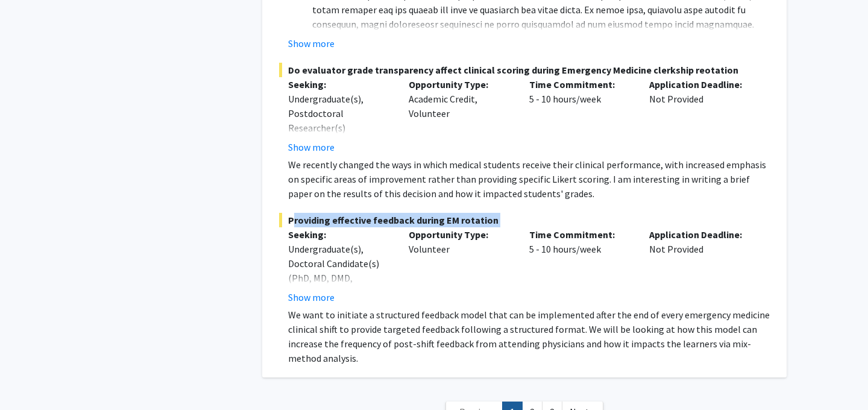  Describe the element at coordinates (529, 179) in the screenshot. I see `p: We recently changed the ways in which medical students receive their clinical performance, with i...` at that location.